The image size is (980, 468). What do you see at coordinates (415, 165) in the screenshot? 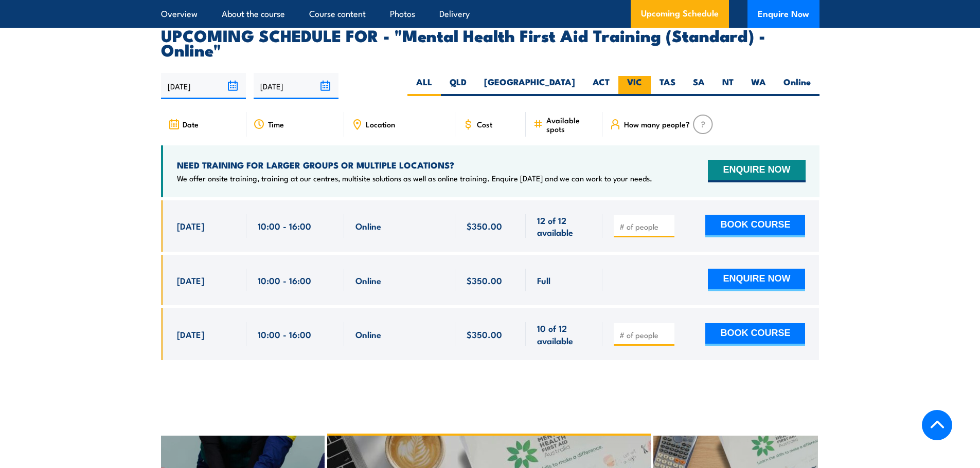
I see `h4: NEED TRAINING FOR LARGER GROUPS OR MULTIPLE LOCATIONS?` at bounding box center [415, 165].